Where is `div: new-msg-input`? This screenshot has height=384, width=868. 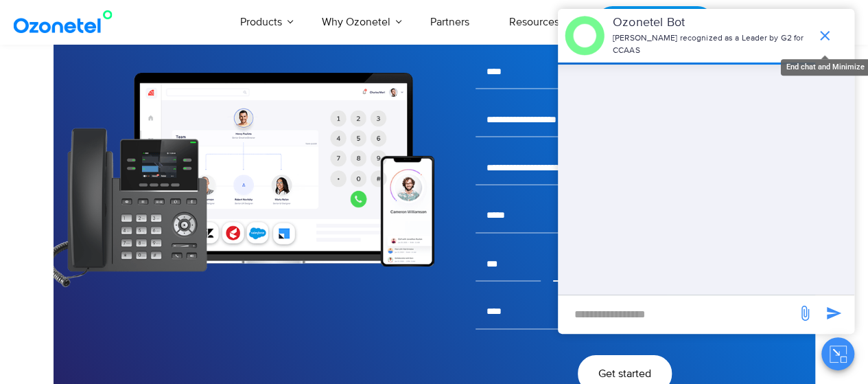 div: new-msg-input is located at coordinates (677, 314).